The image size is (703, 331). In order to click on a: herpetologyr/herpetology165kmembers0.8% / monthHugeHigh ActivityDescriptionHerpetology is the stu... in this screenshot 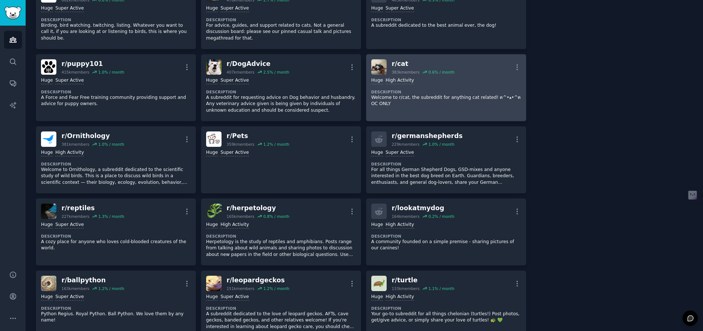, I will do `click(281, 232)`.